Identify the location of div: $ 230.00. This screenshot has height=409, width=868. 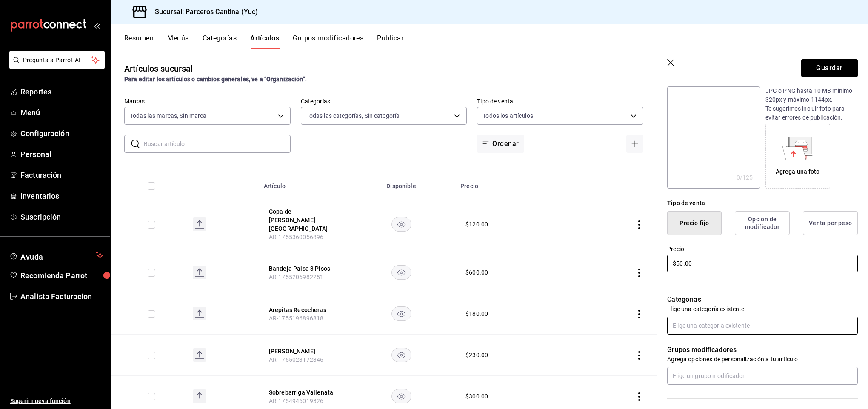
(476, 354).